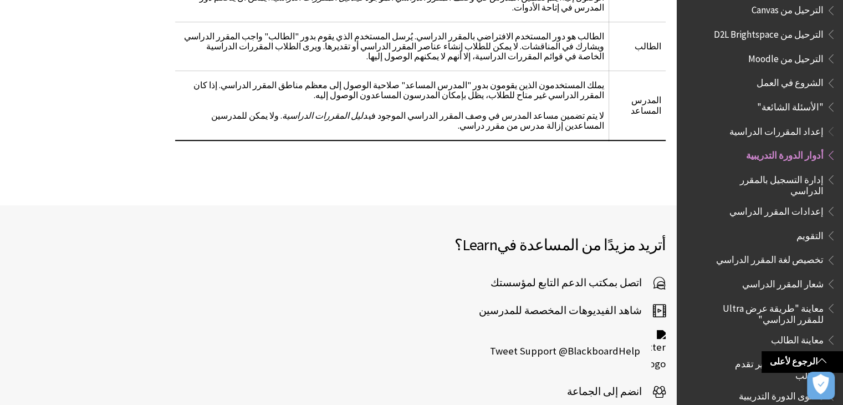 Image resolution: width=843 pixels, height=405 pixels. What do you see at coordinates (776, 129) in the screenshot?
I see `span: إعداد المقررات الدراسية` at bounding box center [776, 129].